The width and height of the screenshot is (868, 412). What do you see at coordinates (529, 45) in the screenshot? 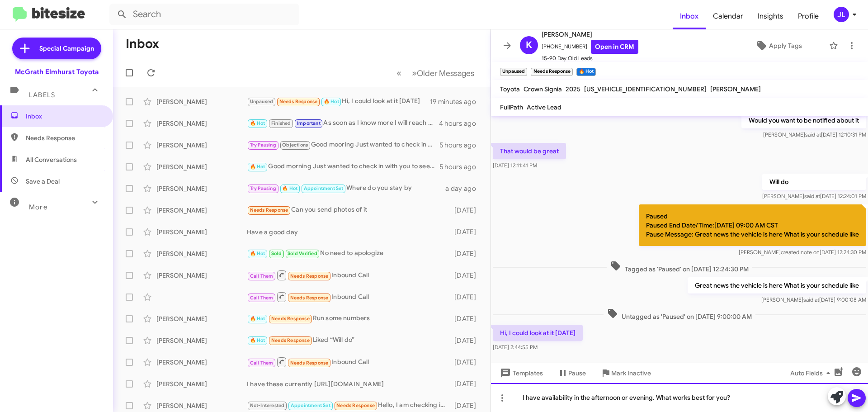
I see `span: K` at bounding box center [529, 45].